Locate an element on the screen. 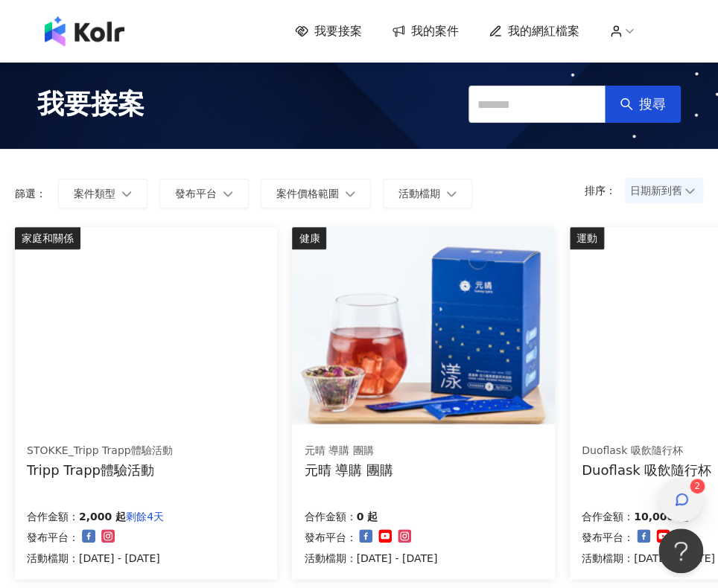 The width and height of the screenshot is (718, 588). span: 我的案件 is located at coordinates (435, 31).